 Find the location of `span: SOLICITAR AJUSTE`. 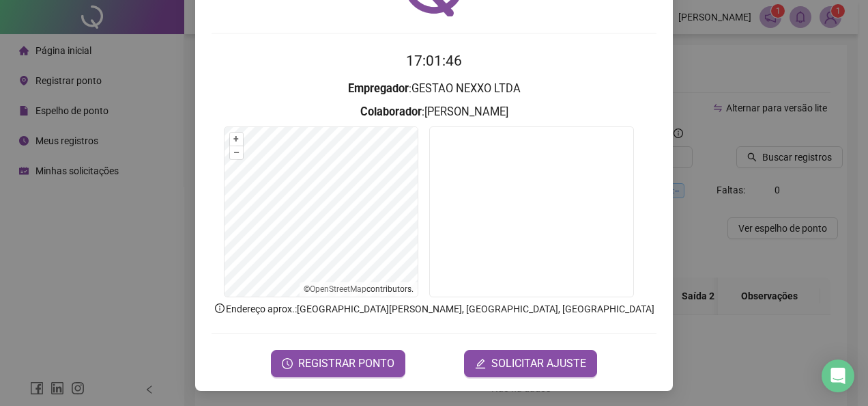

span: SOLICITAR AJUSTE is located at coordinates (539, 363).